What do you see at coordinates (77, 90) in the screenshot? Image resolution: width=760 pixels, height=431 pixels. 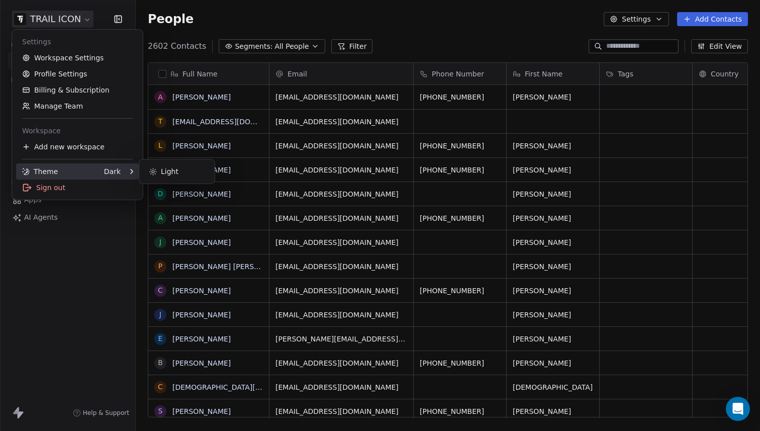 I see `a: Billing & Subscription` at bounding box center [77, 90].